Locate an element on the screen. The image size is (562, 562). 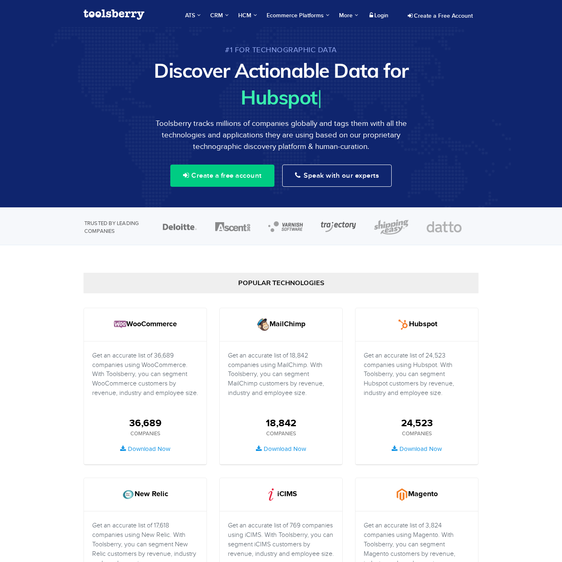
h1: Discover Actionable Data for is located at coordinates (281, 70).